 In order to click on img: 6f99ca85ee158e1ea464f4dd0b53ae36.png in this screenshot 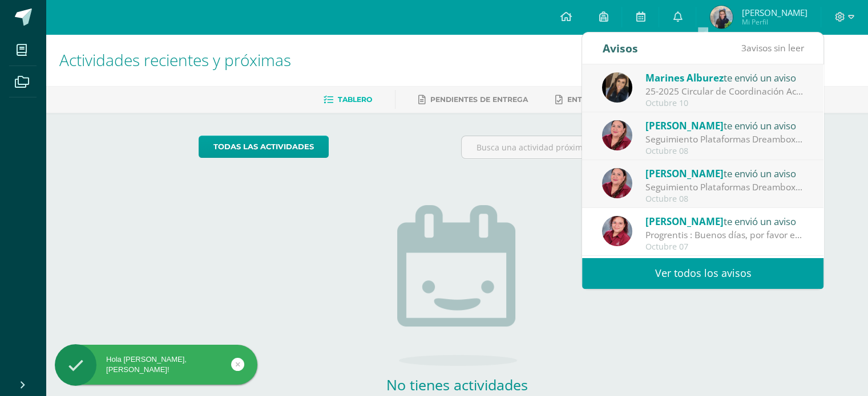, I will do `click(617, 87)`.